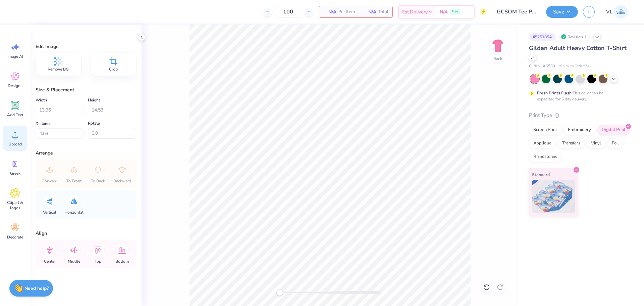 The image size is (644, 306). What do you see at coordinates (555, 93) in the screenshot?
I see `strong: Fresh Prints Flash:` at bounding box center [555, 93].